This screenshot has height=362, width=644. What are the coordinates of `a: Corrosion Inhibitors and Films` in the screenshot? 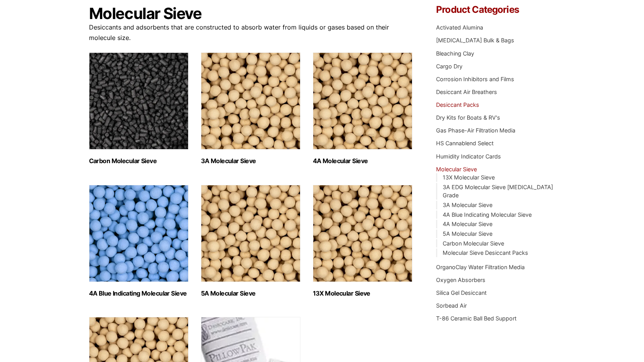 It's located at (475, 79).